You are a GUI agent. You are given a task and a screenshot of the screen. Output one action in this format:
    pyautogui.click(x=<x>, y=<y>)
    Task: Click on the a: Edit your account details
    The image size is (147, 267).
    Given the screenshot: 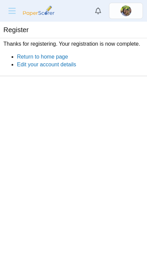 What is the action you would take?
    pyautogui.click(x=46, y=64)
    